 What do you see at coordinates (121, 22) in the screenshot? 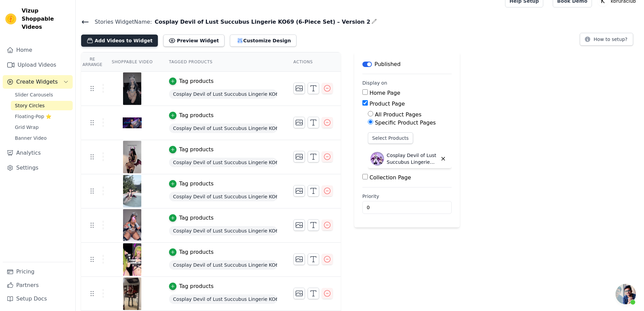
I see `span: Stories Widget Name:` at bounding box center [121, 22].